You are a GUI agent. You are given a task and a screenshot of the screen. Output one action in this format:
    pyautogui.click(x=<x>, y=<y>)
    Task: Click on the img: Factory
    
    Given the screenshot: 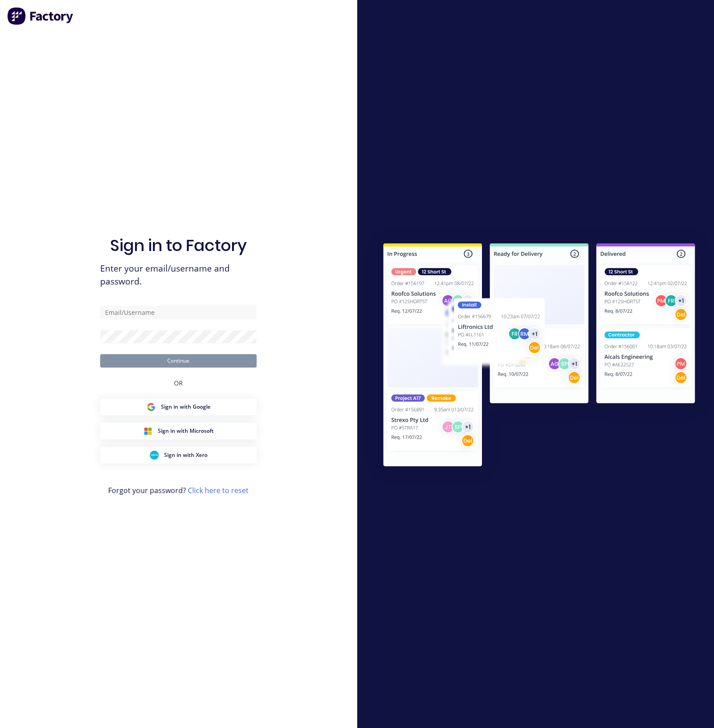 What is the action you would take?
    pyautogui.click(x=41, y=16)
    